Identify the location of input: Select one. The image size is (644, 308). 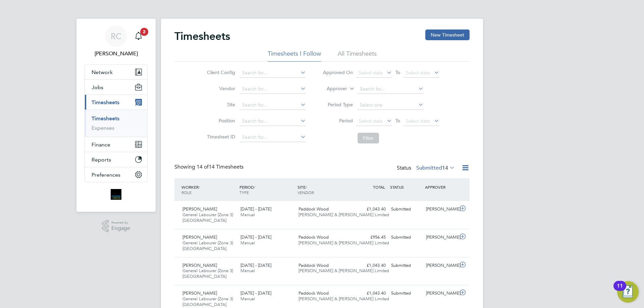
(390, 105).